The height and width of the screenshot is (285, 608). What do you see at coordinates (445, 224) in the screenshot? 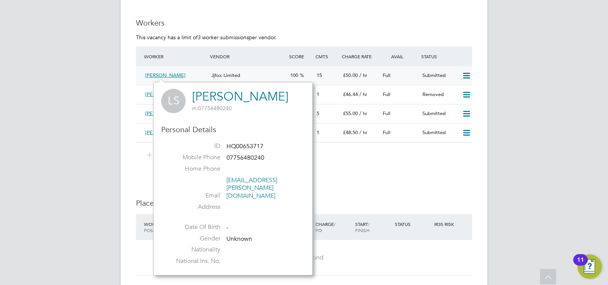
I see `div: IR35 Risk` at bounding box center [445, 224].